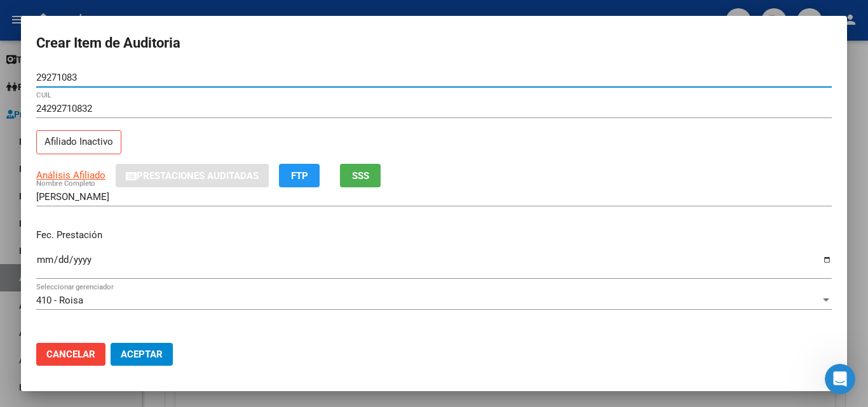  I want to click on p: Código Prestación (no obligatorio), so click(434, 338).